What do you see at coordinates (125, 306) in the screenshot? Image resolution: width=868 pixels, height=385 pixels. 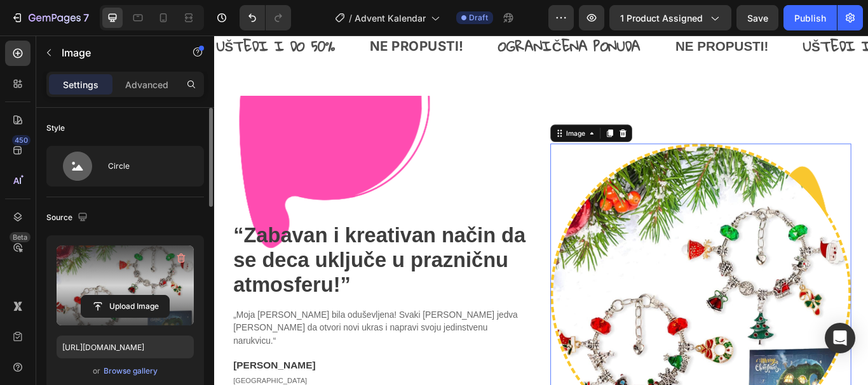 I see `button: Upload Image` at bounding box center [125, 306].